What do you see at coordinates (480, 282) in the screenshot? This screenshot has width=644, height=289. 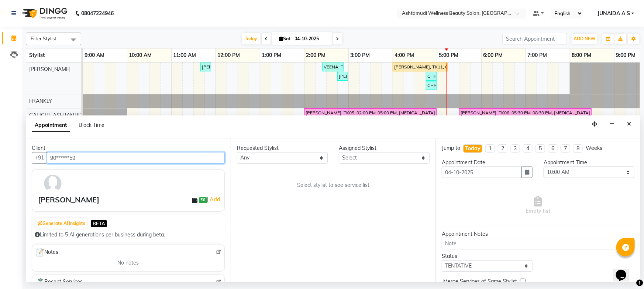 I see `span: Merge Services of Same Stylist` at bounding box center [480, 282].